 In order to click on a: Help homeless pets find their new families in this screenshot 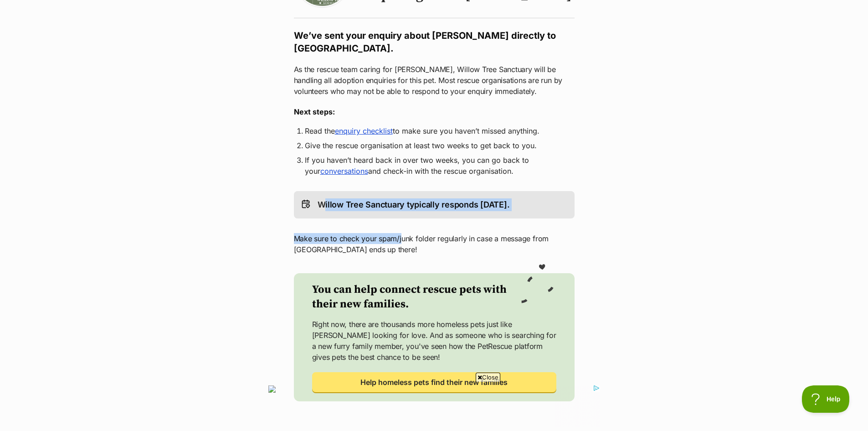, I will do `click(434, 382)`.